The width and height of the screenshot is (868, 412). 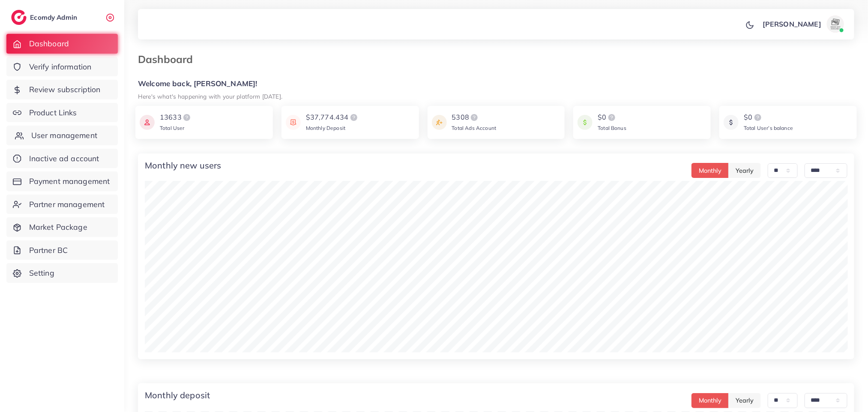 What do you see at coordinates (183, 165) in the screenshot?
I see `h4: Monthly new users` at bounding box center [183, 165].